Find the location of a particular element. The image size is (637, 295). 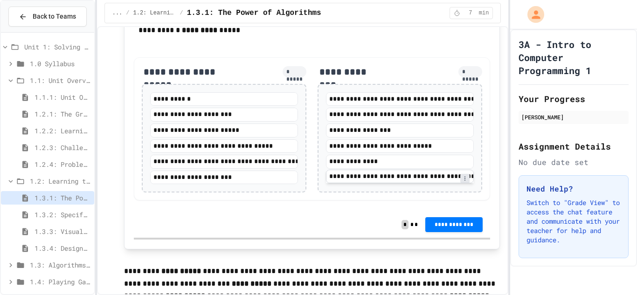

button: Back to Teams is located at coordinates (48, 16).